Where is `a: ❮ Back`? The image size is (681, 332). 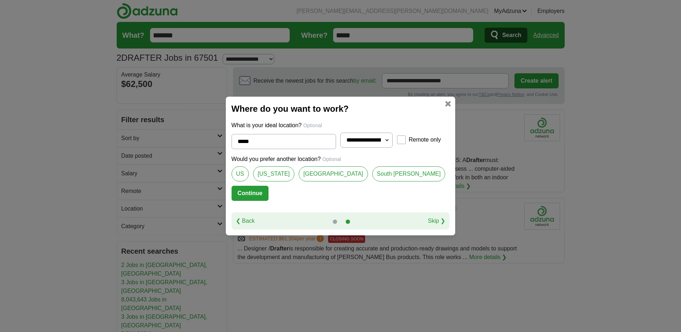 a: ❮ Back is located at coordinates (245, 221).